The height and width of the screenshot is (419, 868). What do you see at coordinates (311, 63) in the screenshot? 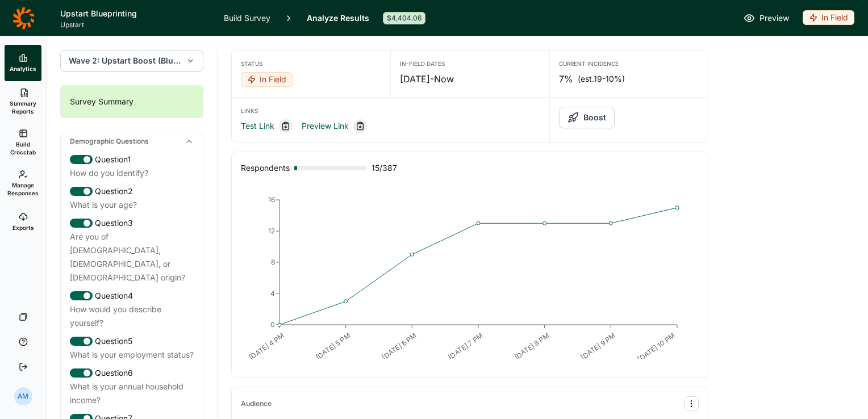
I see `div: Status` at bounding box center [311, 63].